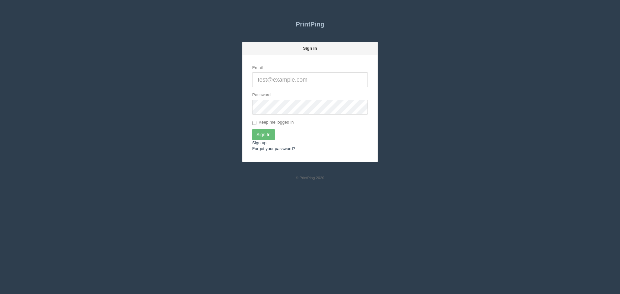 The height and width of the screenshot is (294, 620). I want to click on input: Sign In, so click(264, 135).